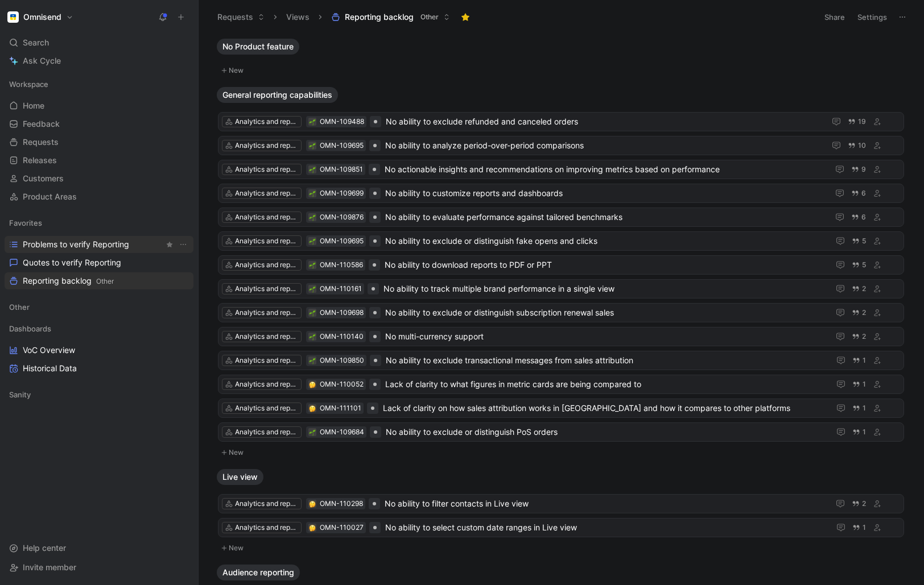 The height and width of the screenshot is (585, 924). Describe the element at coordinates (341, 528) in the screenshot. I see `div: OMN-110027` at that location.